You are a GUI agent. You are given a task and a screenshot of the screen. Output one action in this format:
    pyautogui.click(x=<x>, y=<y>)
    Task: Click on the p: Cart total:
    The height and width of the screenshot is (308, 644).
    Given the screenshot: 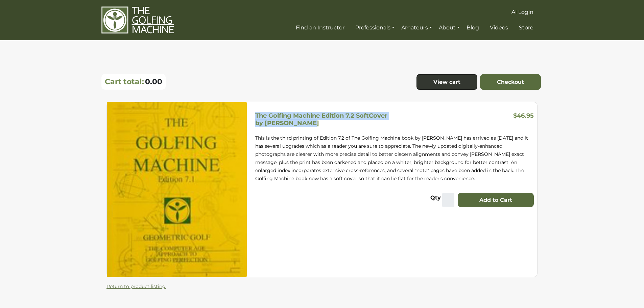 What is the action you would take?
    pyautogui.click(x=124, y=81)
    